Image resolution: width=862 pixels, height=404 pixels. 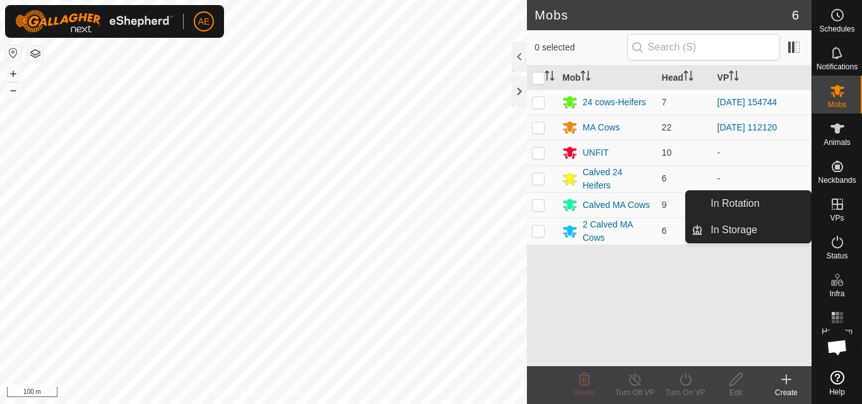 What do you see at coordinates (748, 204) in the screenshot?
I see `li: In Rotation` at bounding box center [748, 204].